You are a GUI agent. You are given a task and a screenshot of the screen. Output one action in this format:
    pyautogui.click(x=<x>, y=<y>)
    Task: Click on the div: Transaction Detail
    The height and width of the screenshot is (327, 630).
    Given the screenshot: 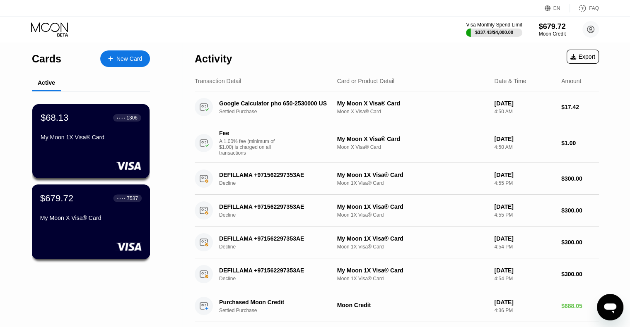 What is the action you would take?
    pyautogui.click(x=218, y=81)
    